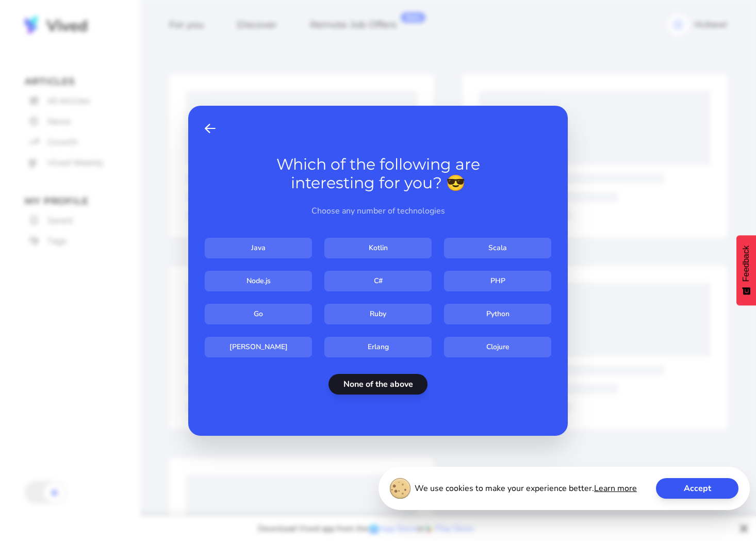 This screenshot has width=756, height=541. Describe the element at coordinates (210, 128) in the screenshot. I see `button: Back` at that location.